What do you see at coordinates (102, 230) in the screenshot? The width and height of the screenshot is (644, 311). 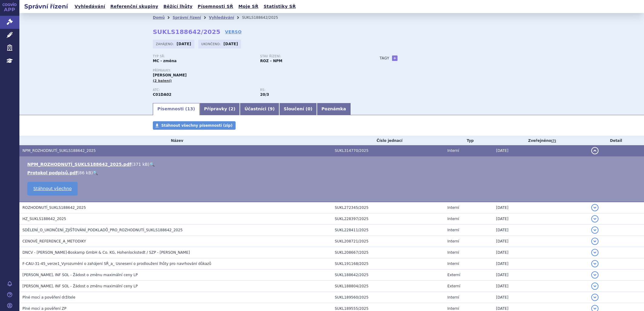 I see `span: SDĚLENÍ_O_UKONČENÍ_ZJIŠŤOVÁNÍ_PODKLADŮ_PRO_ROZHODNUTÍ_SUKLS188642_2025` at bounding box center [102, 230].